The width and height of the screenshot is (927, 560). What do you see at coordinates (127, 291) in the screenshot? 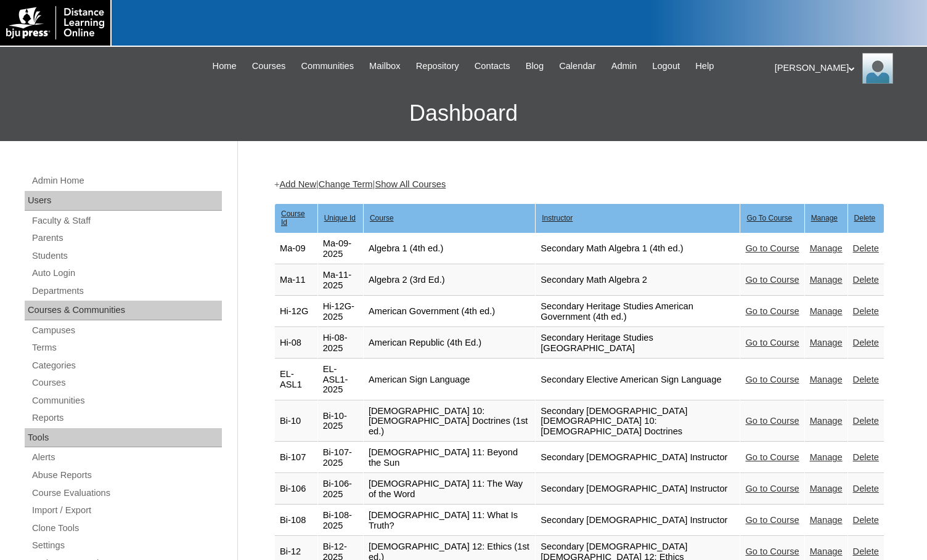
I see `a: Departments` at bounding box center [127, 291].